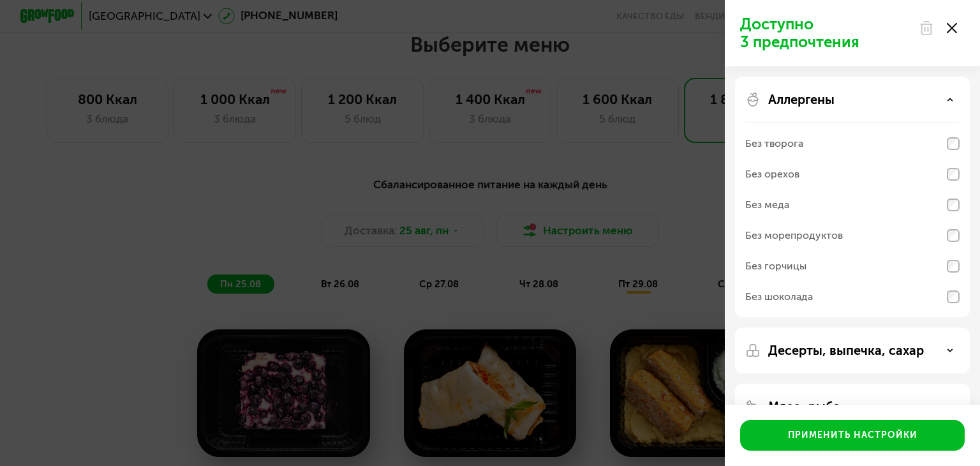 This screenshot has height=466, width=980. What do you see at coordinates (779, 297) in the screenshot?
I see `div: Без шоколада` at bounding box center [779, 297].